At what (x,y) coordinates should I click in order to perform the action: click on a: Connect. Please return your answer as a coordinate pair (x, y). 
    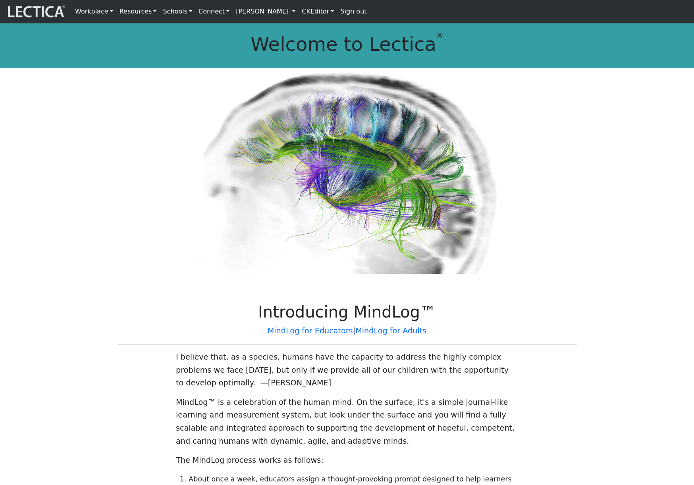
    Looking at the image, I should click on (214, 12).